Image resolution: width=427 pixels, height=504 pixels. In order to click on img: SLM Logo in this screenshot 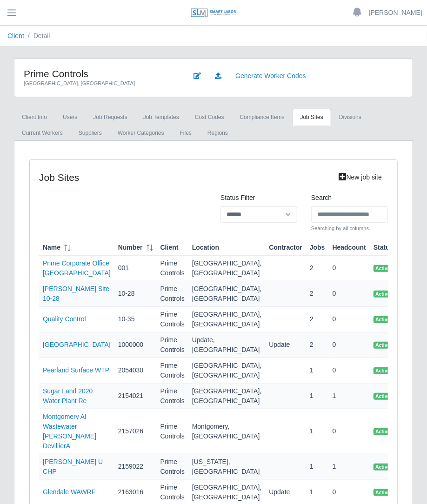, I will do `click(214, 13)`.